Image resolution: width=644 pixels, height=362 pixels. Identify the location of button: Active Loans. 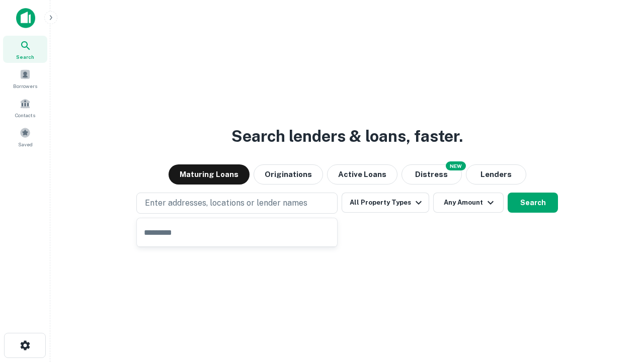
(362, 174).